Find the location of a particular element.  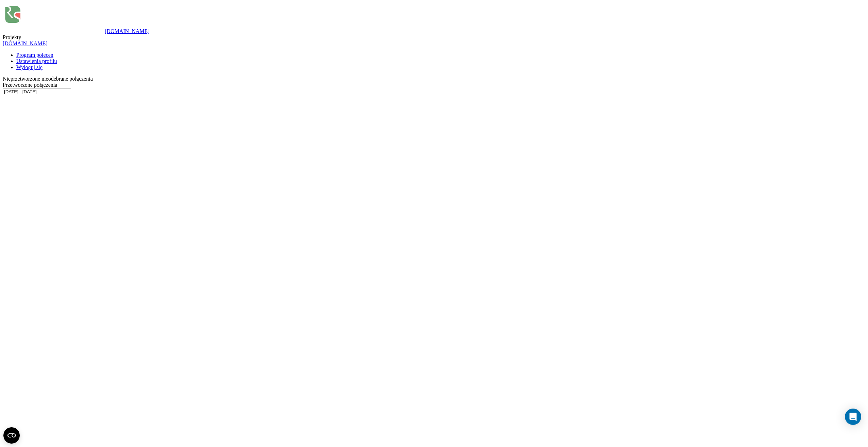

span: Program poleceń is located at coordinates (35, 55).